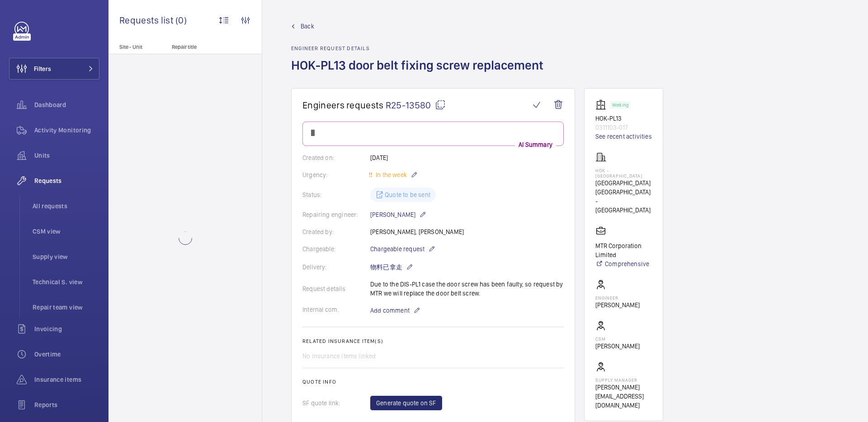  What do you see at coordinates (617, 339) in the screenshot?
I see `p: CSM` at bounding box center [617, 339].